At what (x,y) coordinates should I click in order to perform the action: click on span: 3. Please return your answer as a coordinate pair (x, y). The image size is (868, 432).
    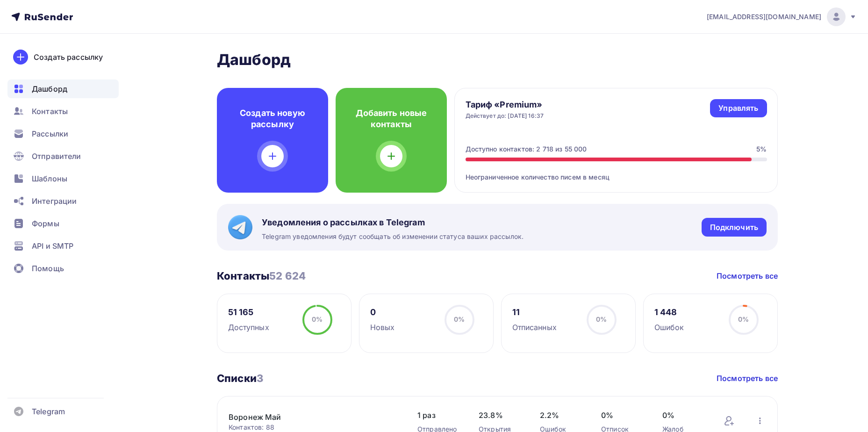
    Looking at the image, I should click on (260, 378).